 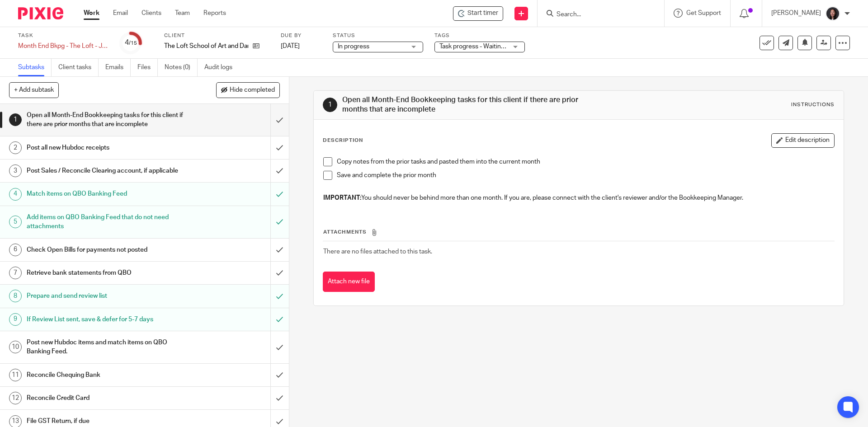 I want to click on h1: If Review List sent, save & defer for 5-7 days, so click(x=105, y=320).